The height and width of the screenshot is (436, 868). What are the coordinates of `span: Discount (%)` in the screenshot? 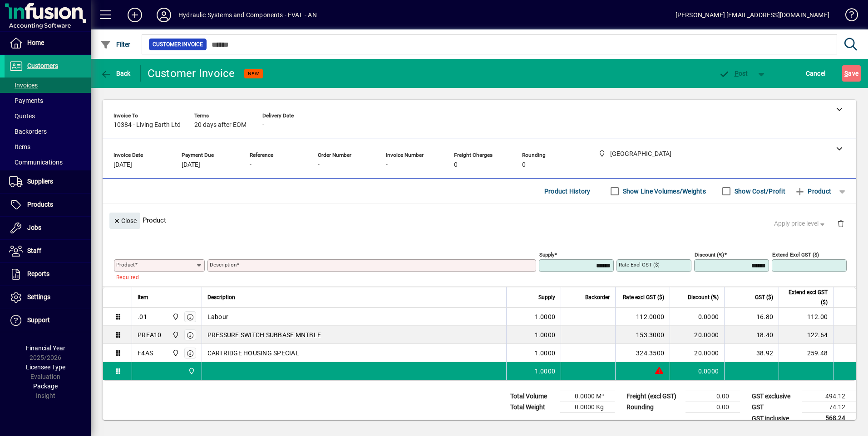 It's located at (703, 298).